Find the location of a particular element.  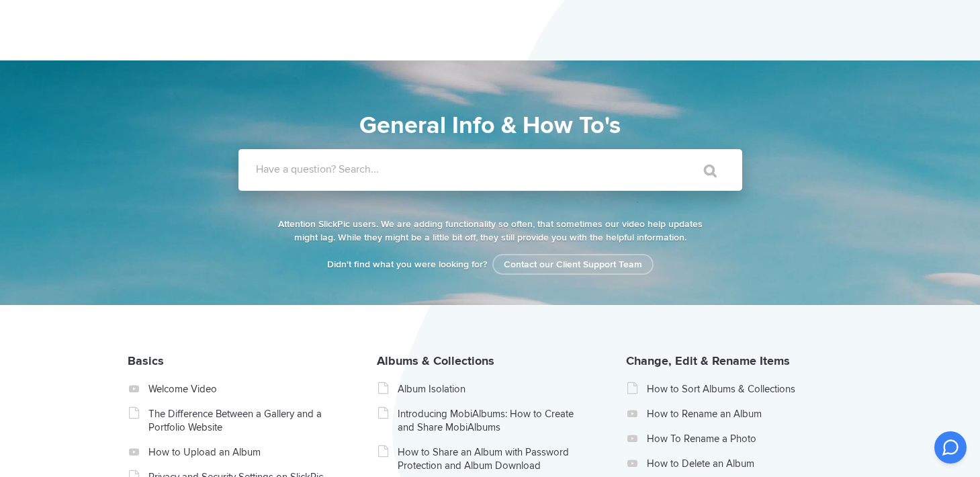

a: How to Rename an Album is located at coordinates (742, 414).